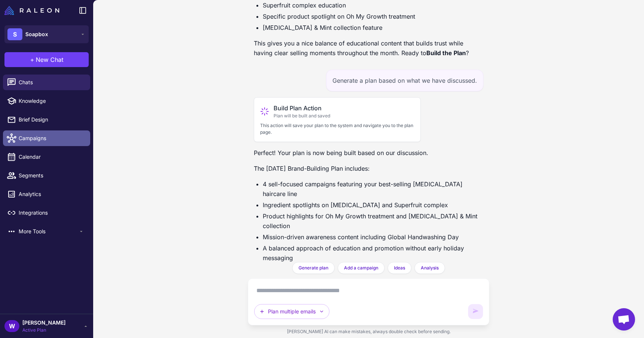 This screenshot has width=644, height=338. What do you see at coordinates (400, 268) in the screenshot?
I see `span: Ideas` at bounding box center [400, 268].